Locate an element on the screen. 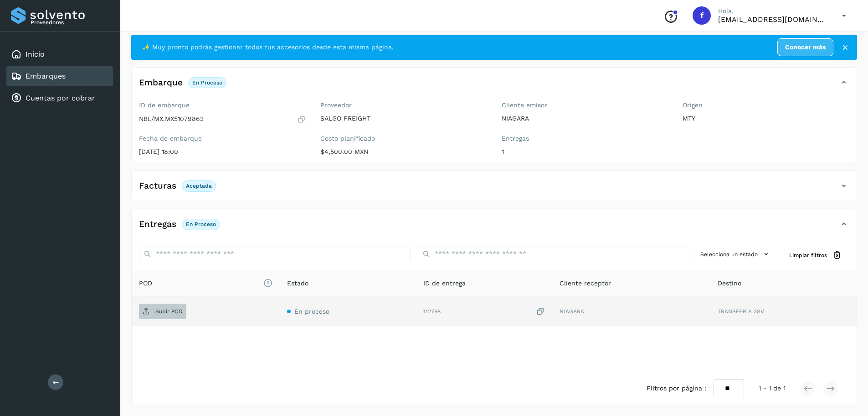 The width and height of the screenshot is (868, 416). p: Subir POD is located at coordinates (169, 311).